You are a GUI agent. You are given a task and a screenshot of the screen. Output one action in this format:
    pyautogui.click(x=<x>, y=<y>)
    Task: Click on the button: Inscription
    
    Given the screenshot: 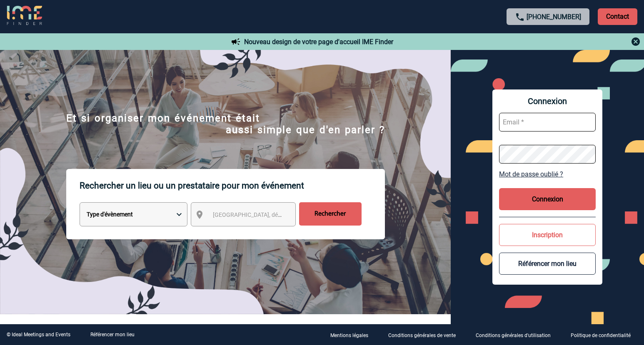 What is the action you would take?
    pyautogui.click(x=548, y=235)
    